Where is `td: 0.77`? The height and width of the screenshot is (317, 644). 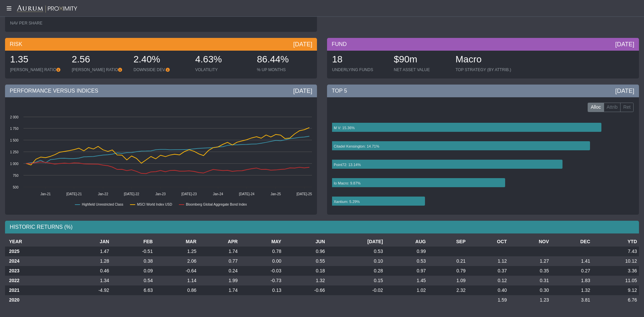
td: 0.77 is located at coordinates (219, 261).